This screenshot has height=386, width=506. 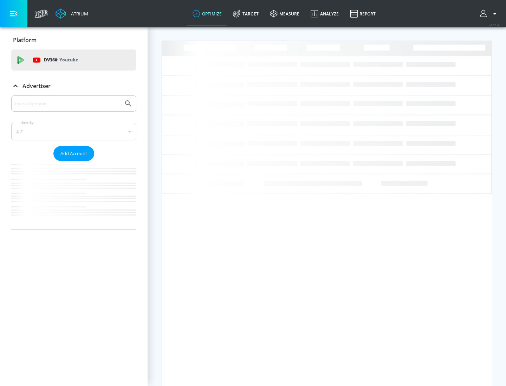 I want to click on div: DV360: Youtube, so click(x=74, y=60).